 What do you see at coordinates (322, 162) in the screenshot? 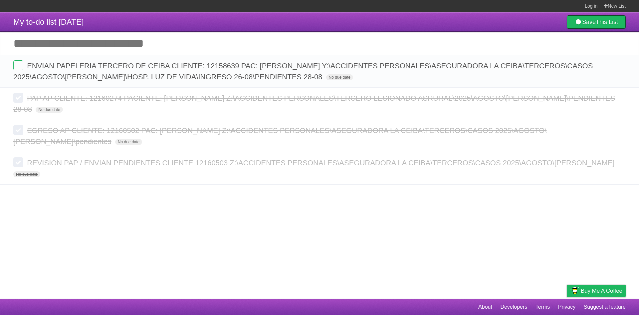
I see `span: REVISION PAP / ENVIAN PENDIENTES CLIENTE 12160503 Z:\ACCIDENTES PERSONALES\ASEGURADORA LA CEIBA\T...` at bounding box center [322, 162].